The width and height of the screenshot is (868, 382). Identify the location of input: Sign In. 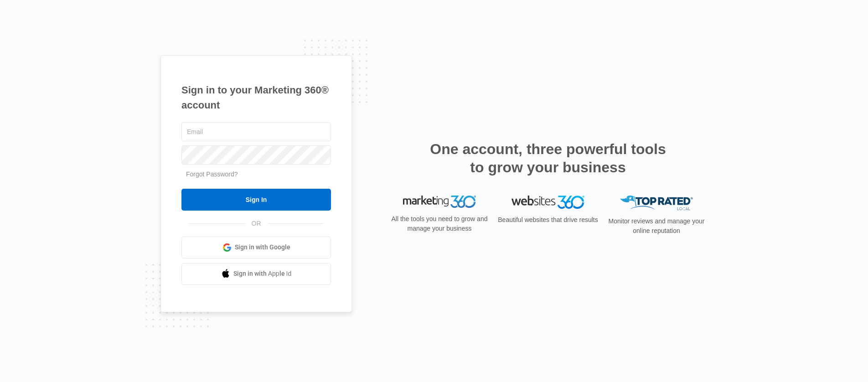
(256, 200).